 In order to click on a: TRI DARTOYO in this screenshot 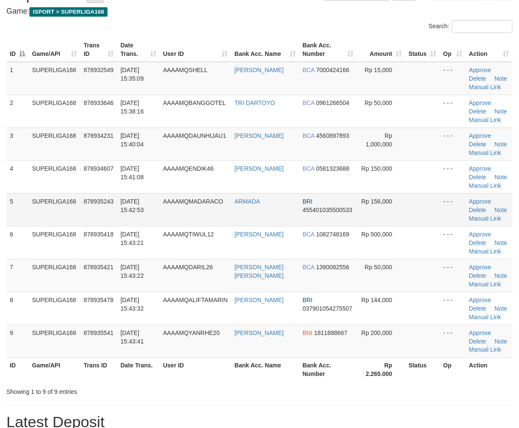, I will do `click(255, 103)`.